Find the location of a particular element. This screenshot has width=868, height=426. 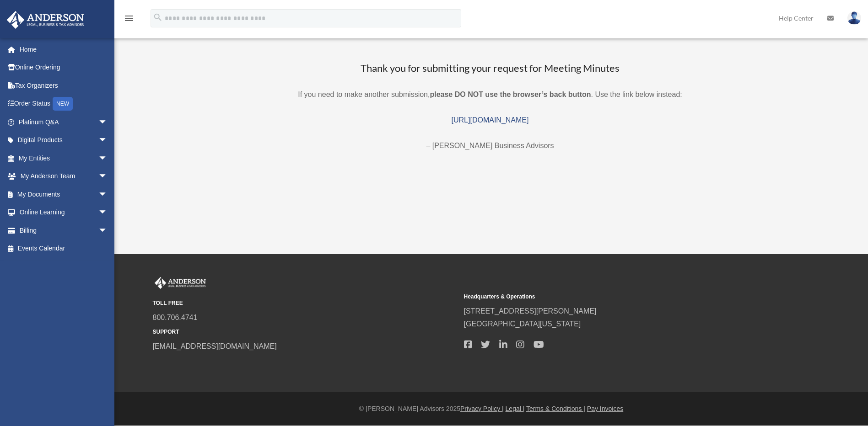

a: My Entitiesarrow_drop_down is located at coordinates (64, 158).